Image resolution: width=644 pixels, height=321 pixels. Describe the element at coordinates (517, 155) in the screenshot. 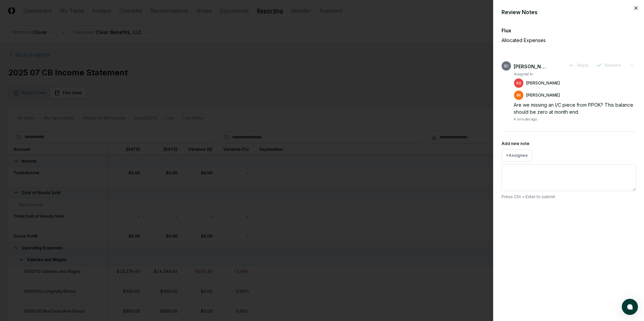

I see `button: +Assignee` at that location.